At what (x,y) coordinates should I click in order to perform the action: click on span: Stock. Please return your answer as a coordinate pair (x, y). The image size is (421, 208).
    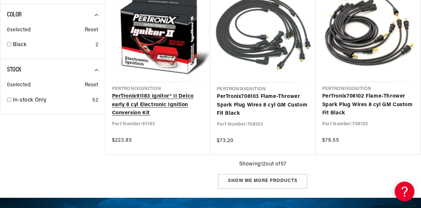
    Looking at the image, I should click on (14, 70).